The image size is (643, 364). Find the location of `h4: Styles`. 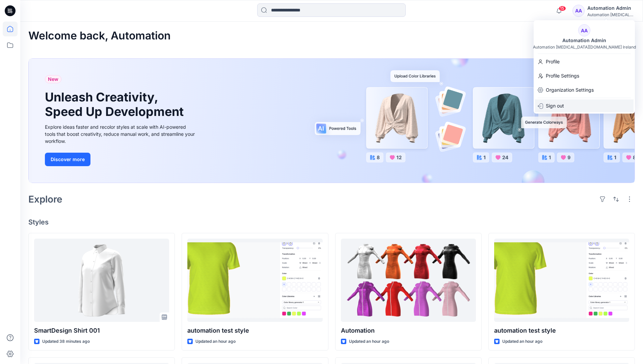

h4: Styles is located at coordinates (331, 222).